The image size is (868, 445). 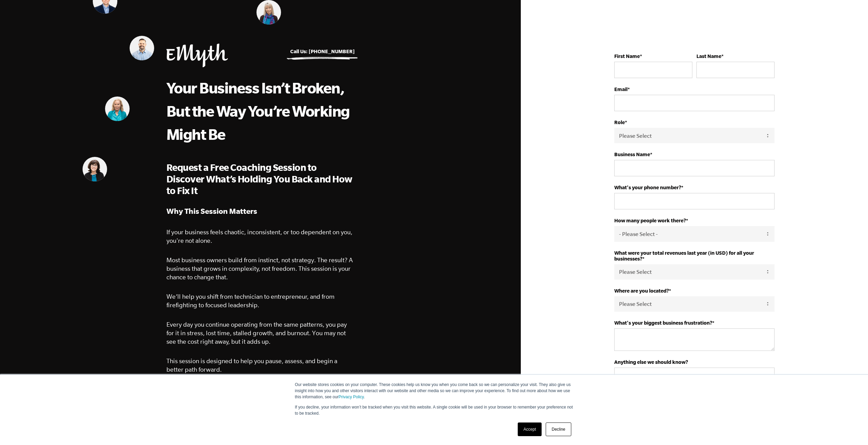 I want to click on strong: Business Name, so click(x=631, y=154).